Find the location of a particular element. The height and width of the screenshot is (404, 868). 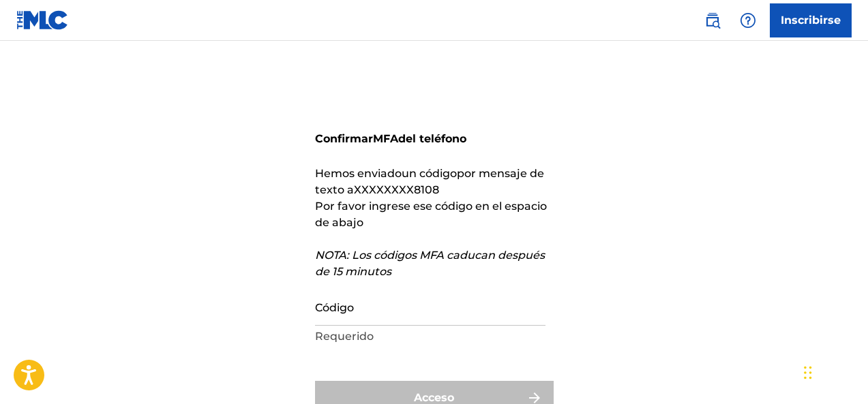

font: por mensaje de texto a is located at coordinates (429, 181).